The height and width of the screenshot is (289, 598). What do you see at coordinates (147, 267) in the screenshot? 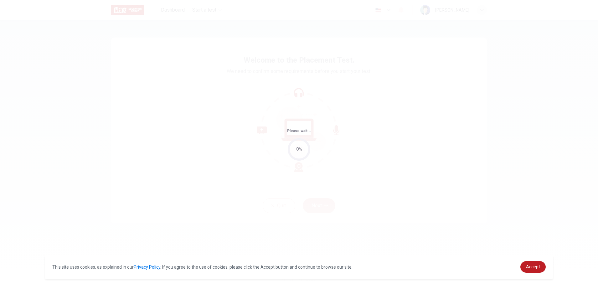
I see `a: Privacy Policy` at bounding box center [147, 267].